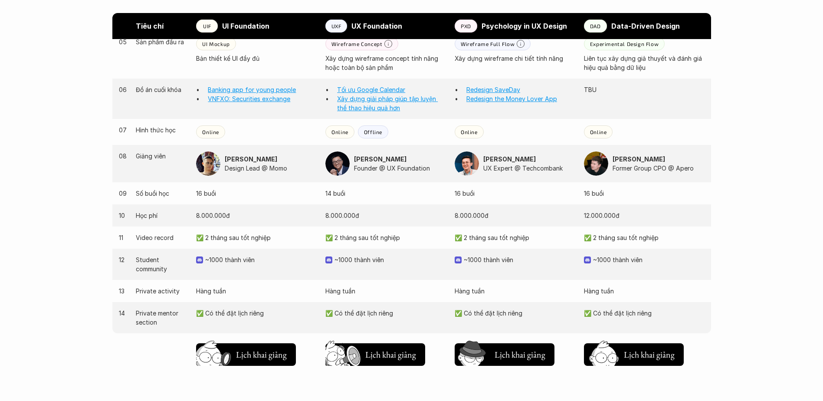 The height and width of the screenshot is (401, 823). Describe the element at coordinates (249, 99) in the screenshot. I see `a: VNFXO: Securities exchange` at that location.